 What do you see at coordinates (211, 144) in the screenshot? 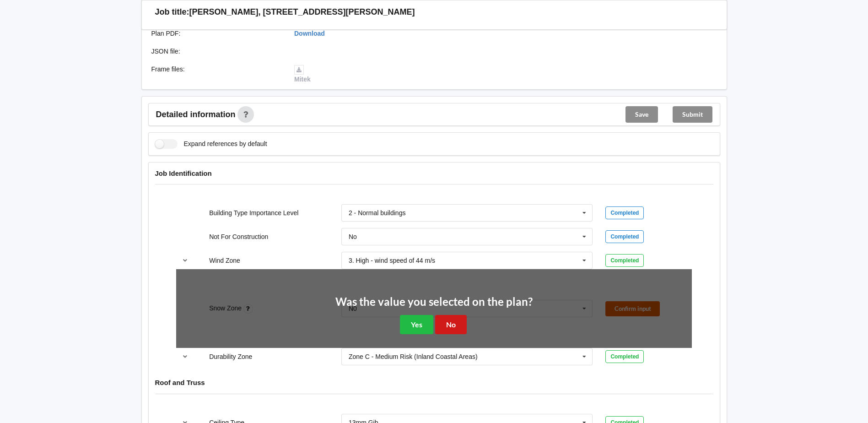
I see `label: Expand references by default` at bounding box center [211, 144].